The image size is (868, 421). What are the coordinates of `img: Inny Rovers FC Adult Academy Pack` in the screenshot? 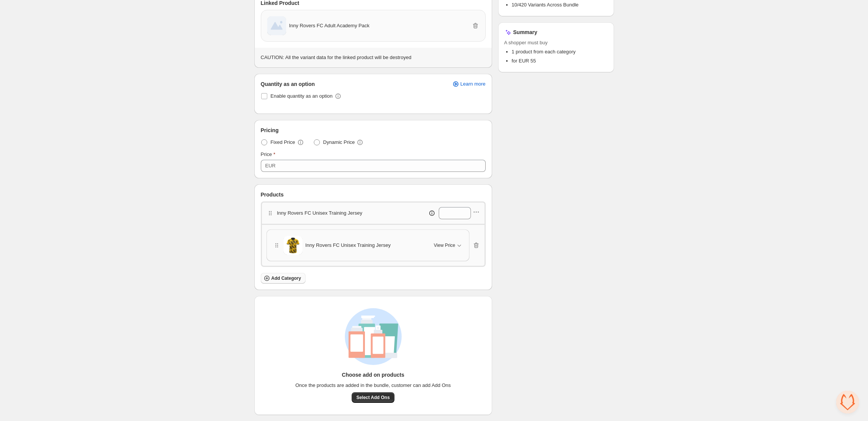 It's located at (276, 25).